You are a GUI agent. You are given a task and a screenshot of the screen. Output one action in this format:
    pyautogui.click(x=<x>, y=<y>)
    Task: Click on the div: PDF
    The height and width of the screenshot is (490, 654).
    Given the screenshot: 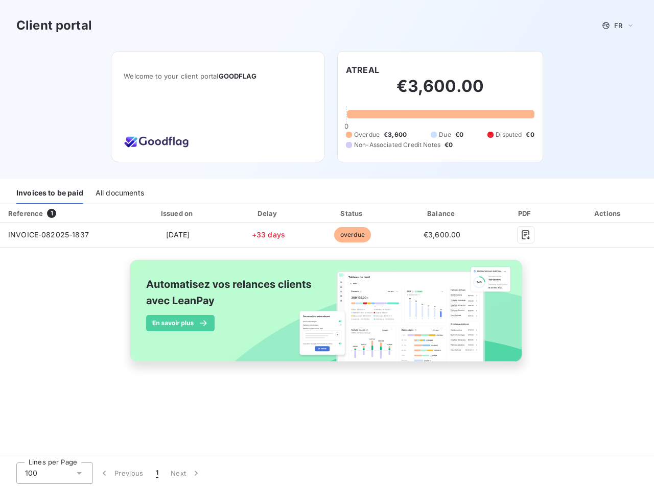 What is the action you would take?
    pyautogui.click(x=525, y=213)
    